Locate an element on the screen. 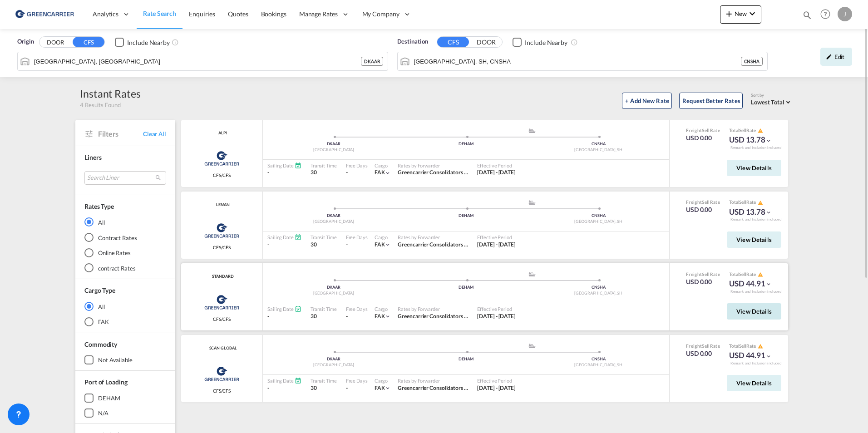 This screenshot has height=433, width=868. md-checkbox: Checkbox No Ink is located at coordinates (540, 42).